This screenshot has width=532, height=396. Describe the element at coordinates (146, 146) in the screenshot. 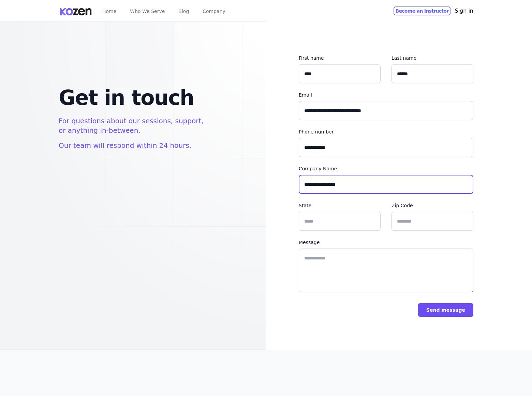

I see `p: Our team will respond within 24 hours.` at that location.